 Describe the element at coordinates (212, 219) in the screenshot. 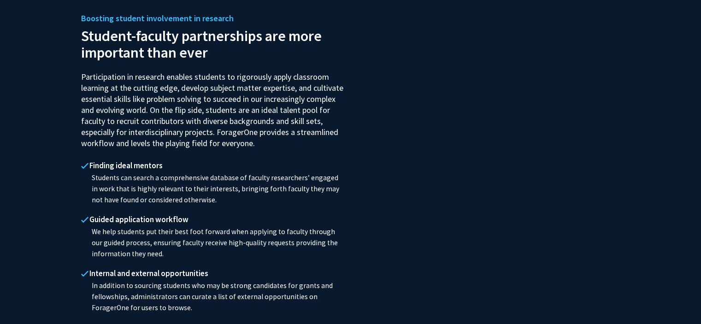

I see `h4: Guided application workflow` at that location.